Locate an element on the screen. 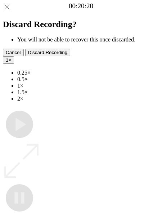 This screenshot has width=162, height=217. button: Discard Recording is located at coordinates (48, 52).